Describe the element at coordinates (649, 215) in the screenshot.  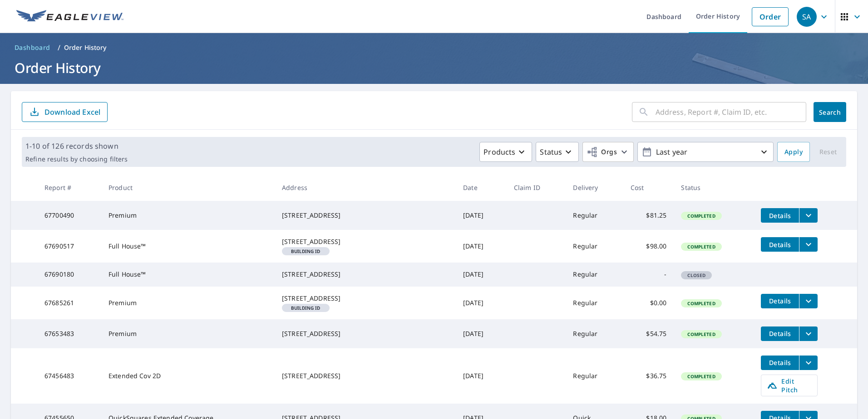
I see `td: $81.25` at that location.